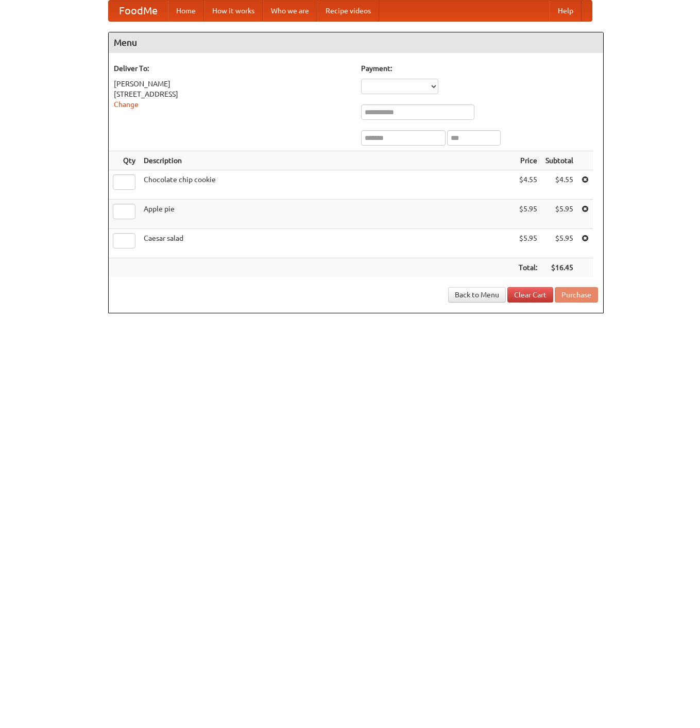  What do you see at coordinates (327, 243) in the screenshot?
I see `td: Caesar salad` at bounding box center [327, 243].